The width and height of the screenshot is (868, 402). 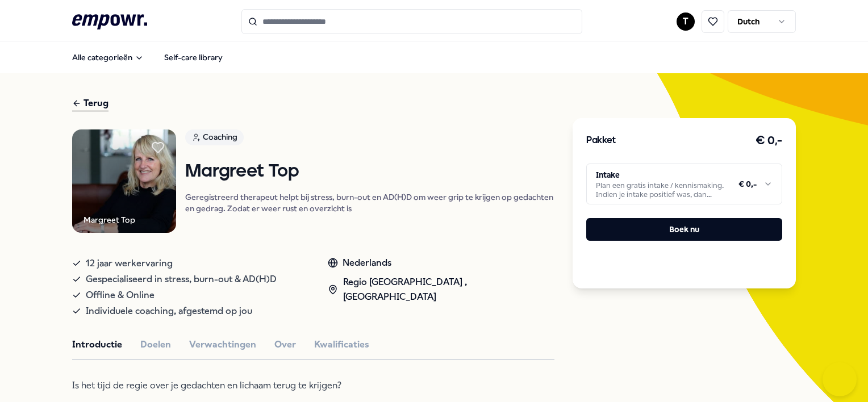 I want to click on div: Margreet Top, so click(x=109, y=220).